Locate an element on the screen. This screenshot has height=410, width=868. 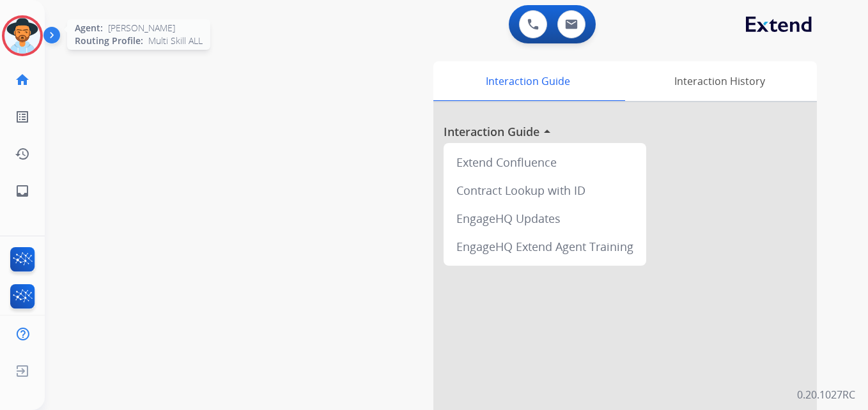
img: avatar is located at coordinates (23, 35).